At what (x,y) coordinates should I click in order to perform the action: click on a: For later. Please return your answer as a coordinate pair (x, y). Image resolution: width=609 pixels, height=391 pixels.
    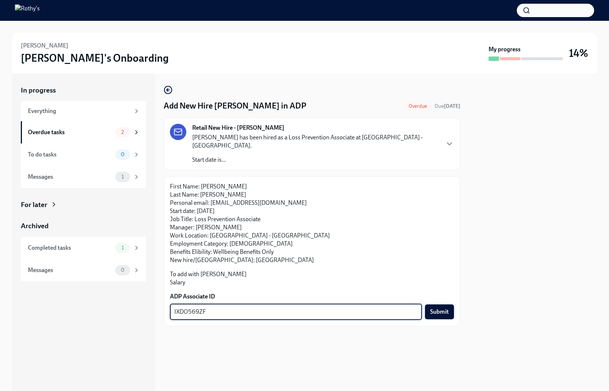
    Looking at the image, I should click on (83, 205).